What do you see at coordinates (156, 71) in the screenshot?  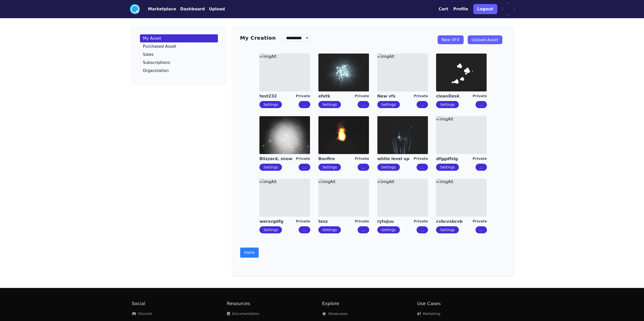 I see `p: Organization` at bounding box center [156, 71].